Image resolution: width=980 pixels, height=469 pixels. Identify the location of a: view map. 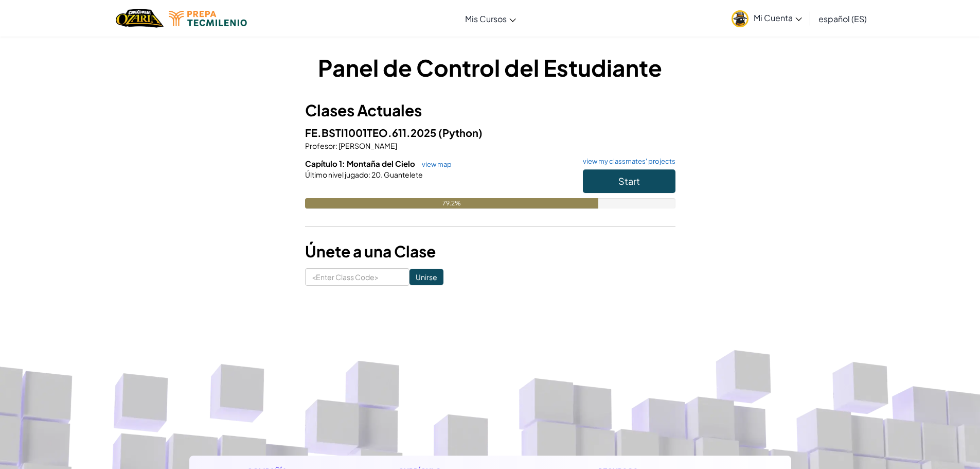
(434, 164).